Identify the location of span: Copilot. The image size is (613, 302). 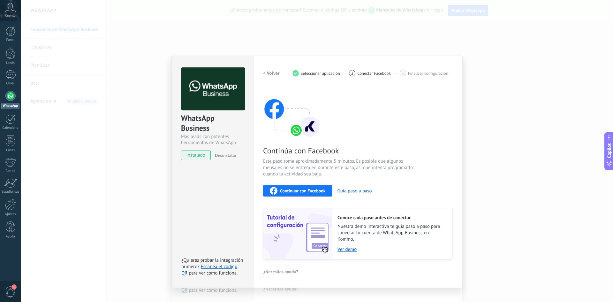
(609, 150).